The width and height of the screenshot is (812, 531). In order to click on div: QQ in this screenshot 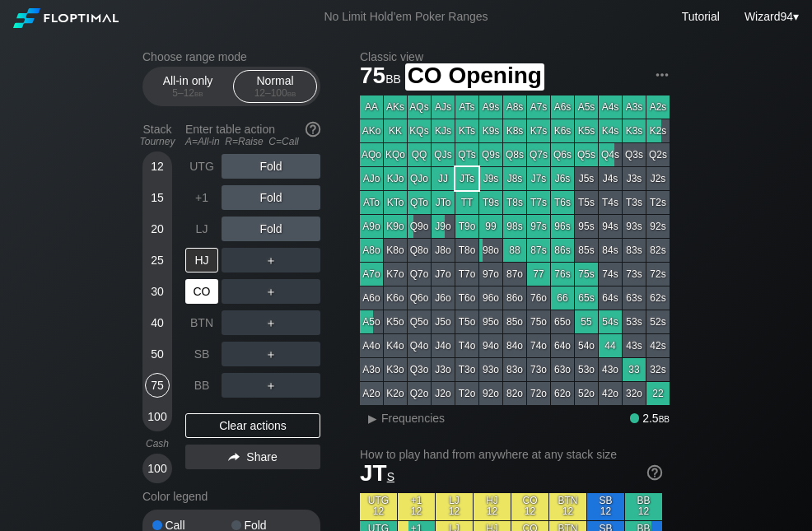, I will do `click(419, 155)`.